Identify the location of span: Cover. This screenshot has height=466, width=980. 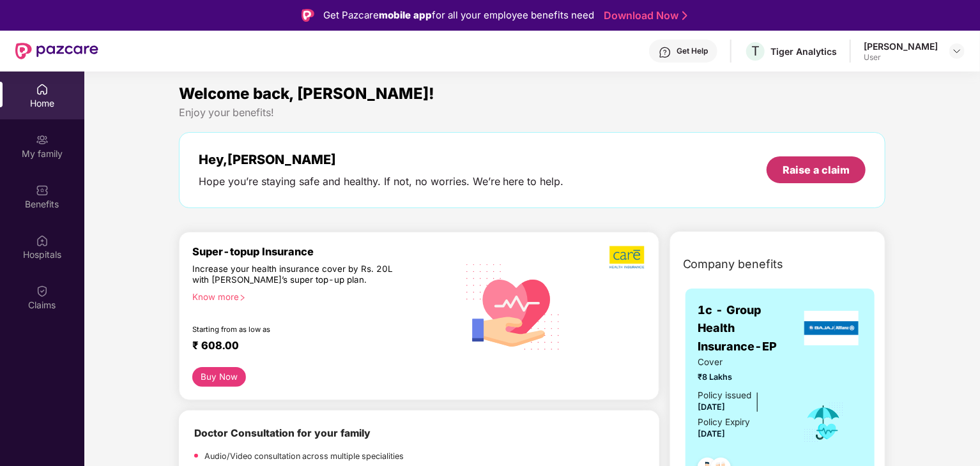
(741, 362).